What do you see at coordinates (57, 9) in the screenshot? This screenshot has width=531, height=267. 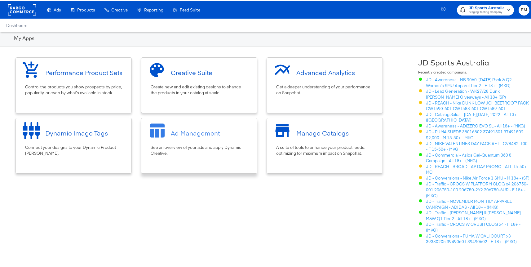 I see `span: Ads` at bounding box center [57, 9].